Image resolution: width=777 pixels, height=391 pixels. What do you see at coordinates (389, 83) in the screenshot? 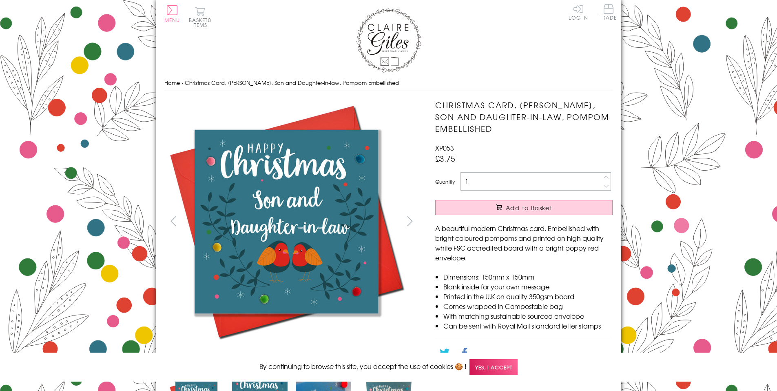
I see `nav: breadcrumbs` at bounding box center [389, 83].